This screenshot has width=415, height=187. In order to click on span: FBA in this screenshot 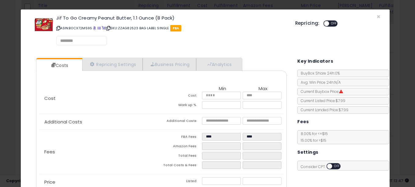, I will do `click(176, 28)`.